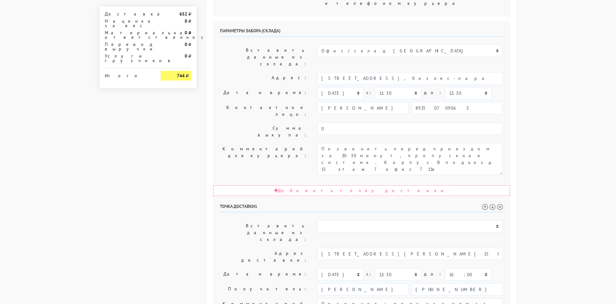 The image size is (616, 304). Describe the element at coordinates (128, 14) in the screenshot. I see `div: Доставка` at that location.